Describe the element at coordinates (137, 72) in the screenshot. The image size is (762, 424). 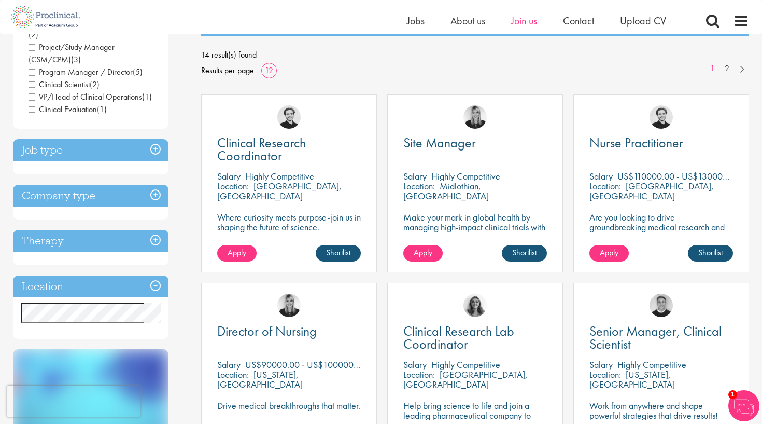
I see `span: (5)` at that location.